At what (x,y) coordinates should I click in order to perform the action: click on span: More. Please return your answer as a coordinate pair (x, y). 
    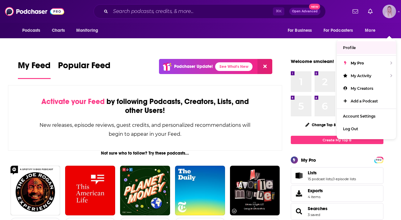
    Looking at the image, I should click on (370, 31).